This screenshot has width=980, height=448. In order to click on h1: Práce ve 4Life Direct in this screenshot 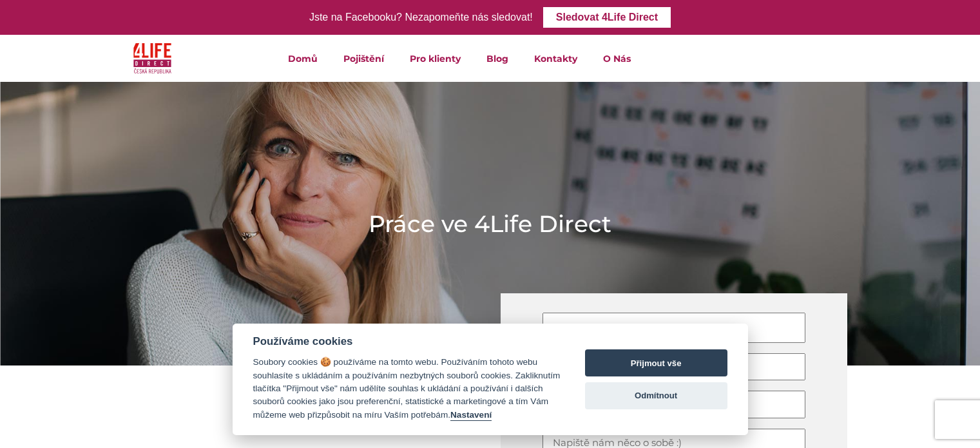, I will do `click(490, 224)`.